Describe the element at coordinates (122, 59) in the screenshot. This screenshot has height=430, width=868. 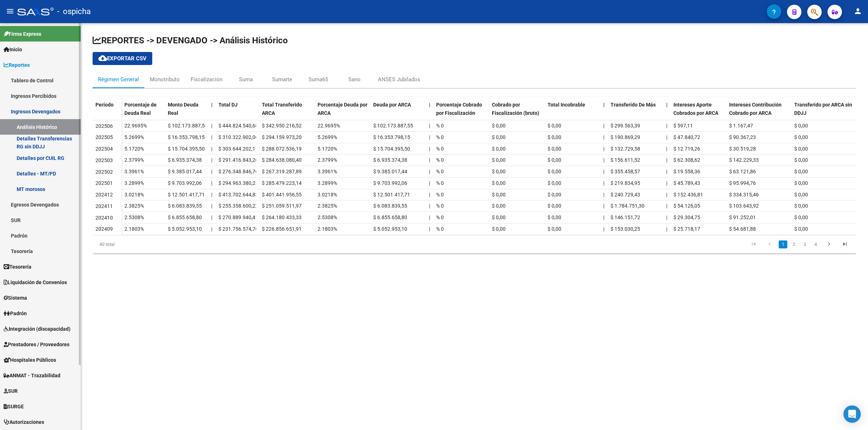
I see `button: Exportar CSV` at that location.